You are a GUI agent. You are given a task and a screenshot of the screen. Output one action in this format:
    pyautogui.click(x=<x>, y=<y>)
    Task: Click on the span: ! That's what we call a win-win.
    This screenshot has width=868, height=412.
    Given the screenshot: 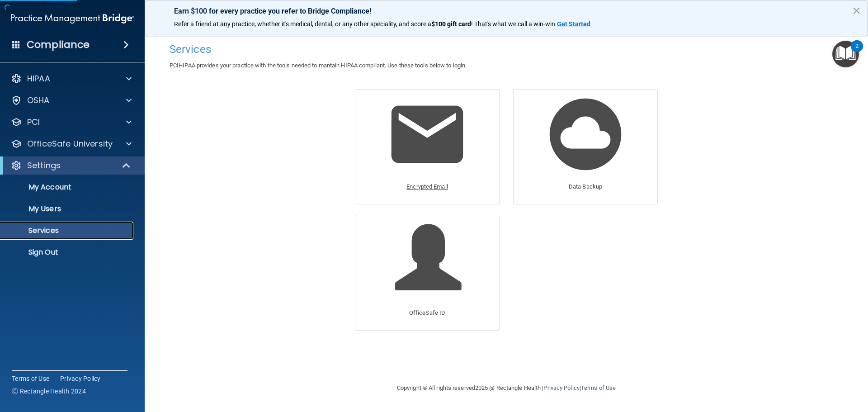 What is the action you would take?
    pyautogui.click(x=514, y=24)
    